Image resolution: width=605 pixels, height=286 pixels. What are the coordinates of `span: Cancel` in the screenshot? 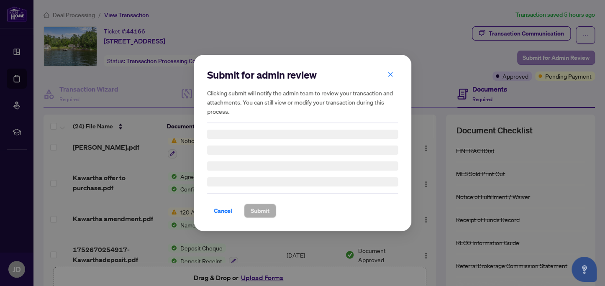 It's located at (223, 211).